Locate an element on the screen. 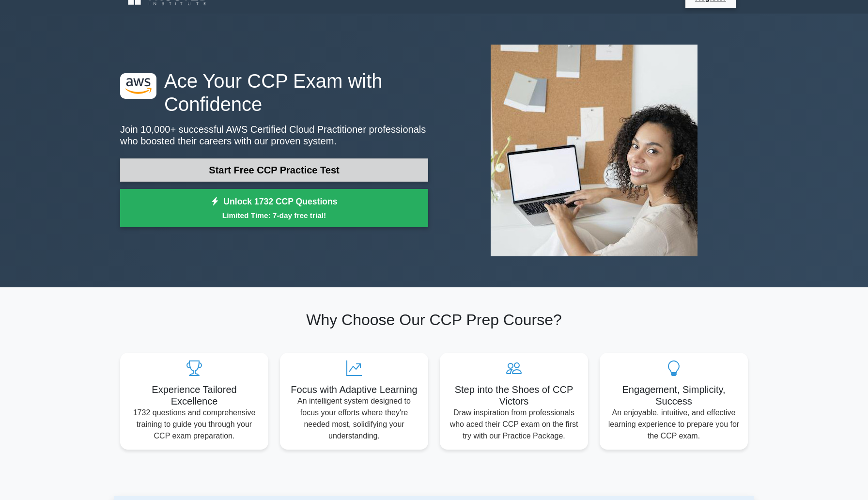 Image resolution: width=868 pixels, height=500 pixels. h5: Engagement, Simplicity, Success is located at coordinates (674, 396).